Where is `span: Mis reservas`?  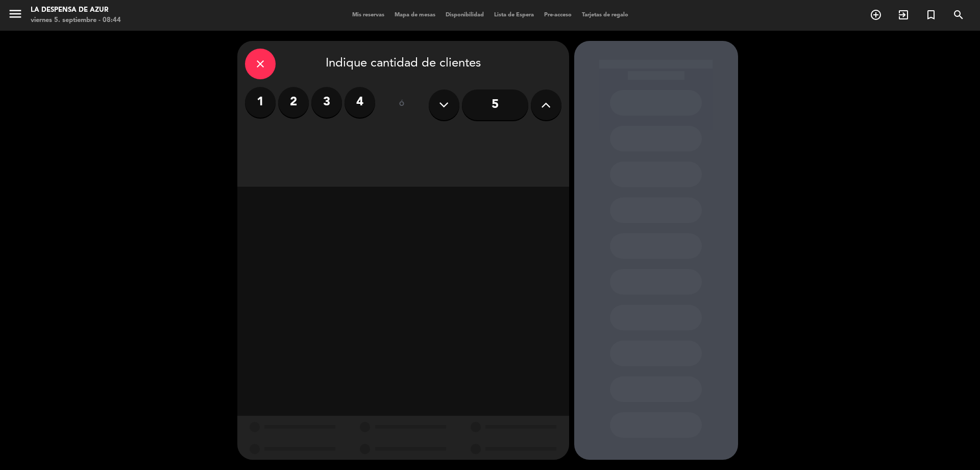 span: Mis reservas is located at coordinates (368, 15).